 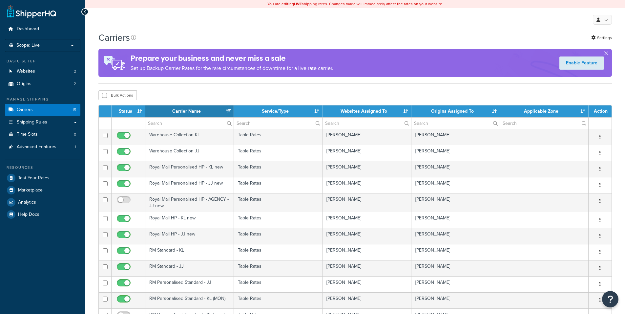 What do you see at coordinates (43, 214) in the screenshot?
I see `a: Help Docs` at bounding box center [43, 214].